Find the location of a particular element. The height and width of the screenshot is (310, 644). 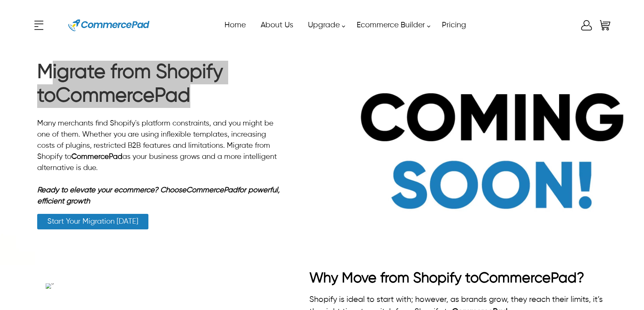

a: a is located at coordinates (164, 286).